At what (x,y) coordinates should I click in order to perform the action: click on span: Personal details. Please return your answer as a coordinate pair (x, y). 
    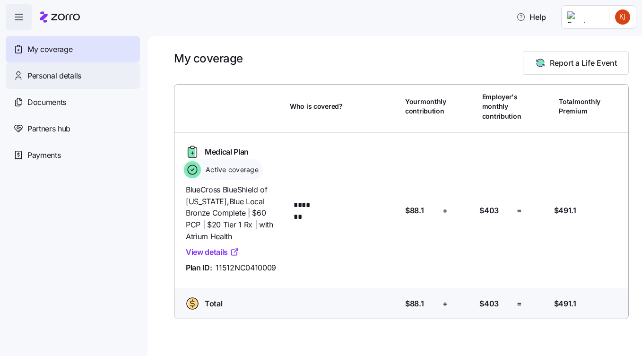
    Looking at the image, I should click on (54, 76).